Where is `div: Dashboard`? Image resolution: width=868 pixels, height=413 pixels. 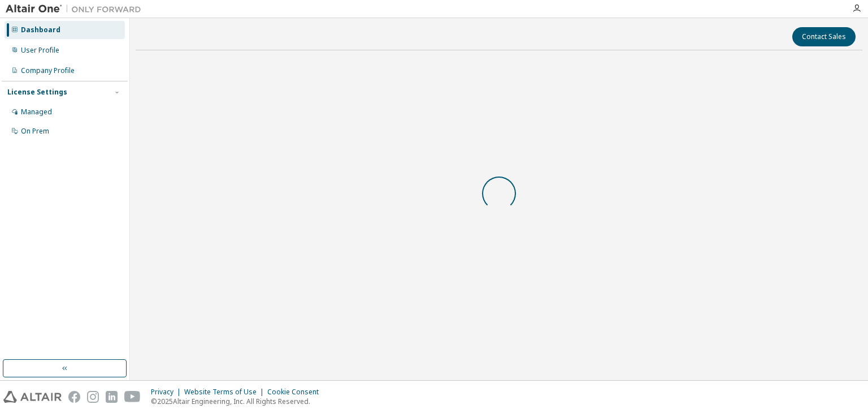
div: Dashboard is located at coordinates (40, 30).